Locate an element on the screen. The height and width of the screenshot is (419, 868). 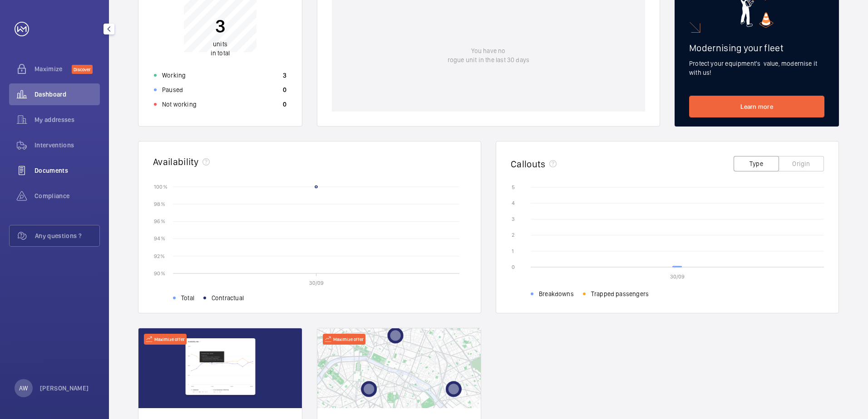
text: 100 % is located at coordinates (161, 186).